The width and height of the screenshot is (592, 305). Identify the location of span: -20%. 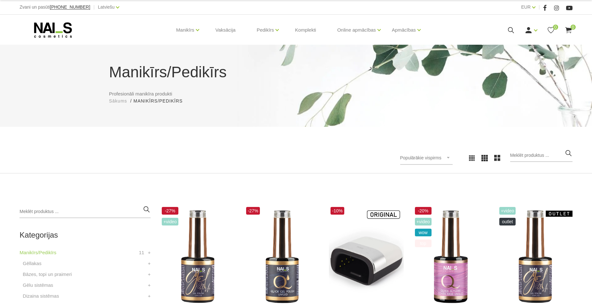
(423, 211).